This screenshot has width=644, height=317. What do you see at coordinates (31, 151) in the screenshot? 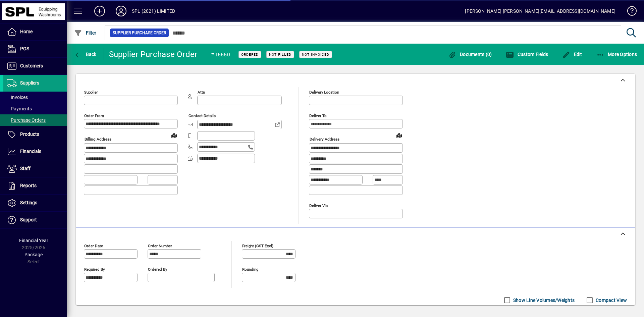
I see `span: Financials` at bounding box center [31, 151].